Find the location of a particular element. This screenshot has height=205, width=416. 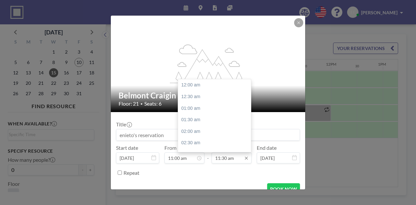

label: Start date is located at coordinates (127, 148).